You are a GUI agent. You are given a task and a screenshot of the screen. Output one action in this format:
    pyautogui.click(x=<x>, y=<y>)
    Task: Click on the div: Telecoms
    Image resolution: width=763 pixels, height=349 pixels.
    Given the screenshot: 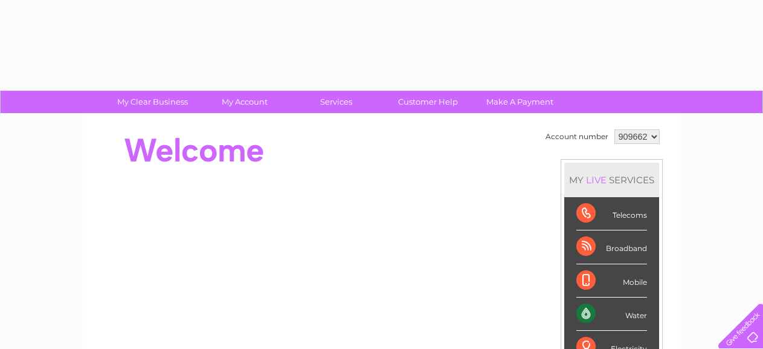 What is the action you would take?
    pyautogui.click(x=612, y=213)
    